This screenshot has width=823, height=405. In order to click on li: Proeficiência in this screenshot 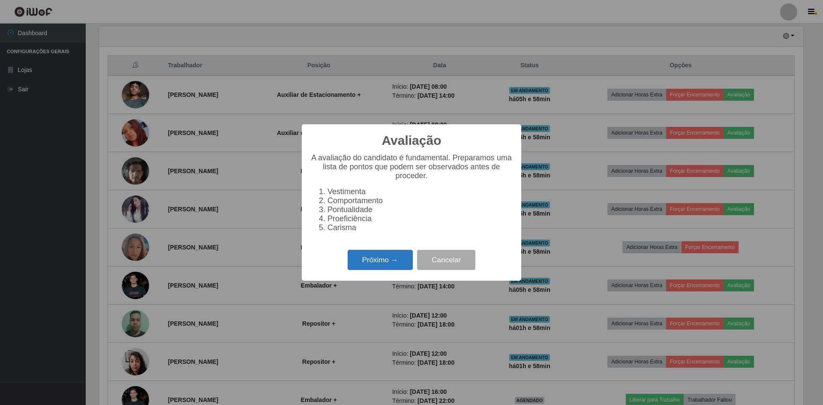, I will do `click(420, 218)`.